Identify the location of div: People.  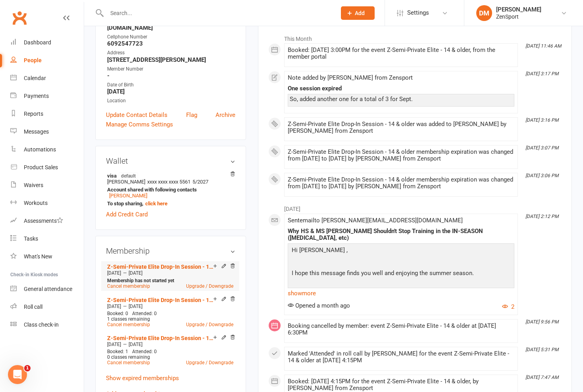
(33, 60).